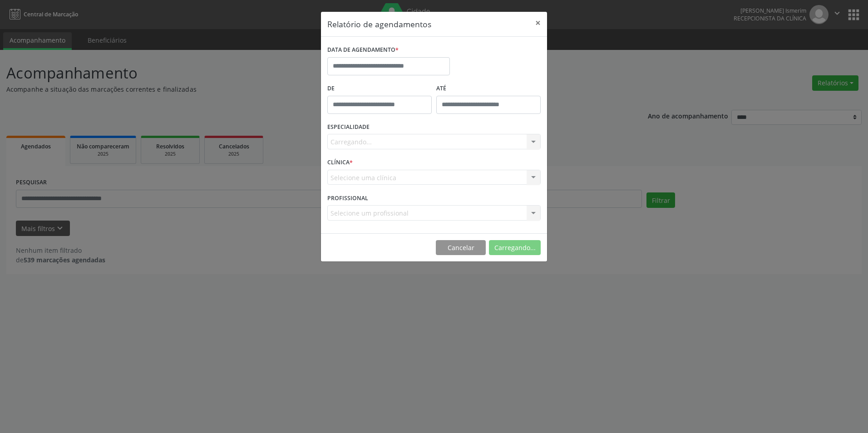 This screenshot has height=433, width=868. Describe the element at coordinates (488, 88) in the screenshot. I see `label: ATÉ` at that location.